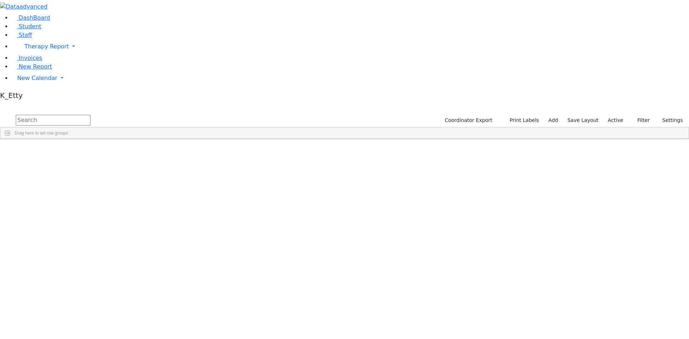 The width and height of the screenshot is (689, 339). Describe the element at coordinates (350, 47) in the screenshot. I see `a: Therapy Report` at that location.